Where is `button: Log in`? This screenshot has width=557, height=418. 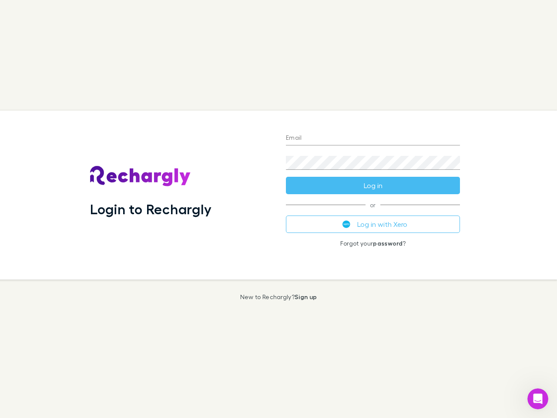
button: Log in is located at coordinates (373, 185).